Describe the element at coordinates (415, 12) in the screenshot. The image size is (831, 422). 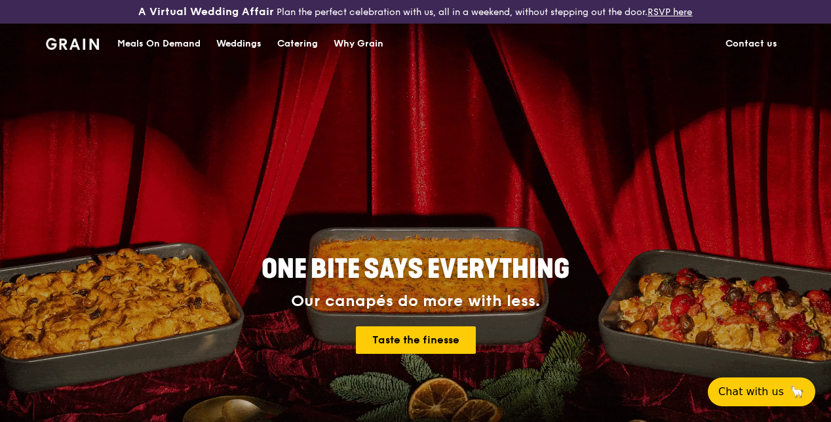
I see `div: Plan the perfect celebration with us, all in a weekend, without stepping out the door.` at that location.